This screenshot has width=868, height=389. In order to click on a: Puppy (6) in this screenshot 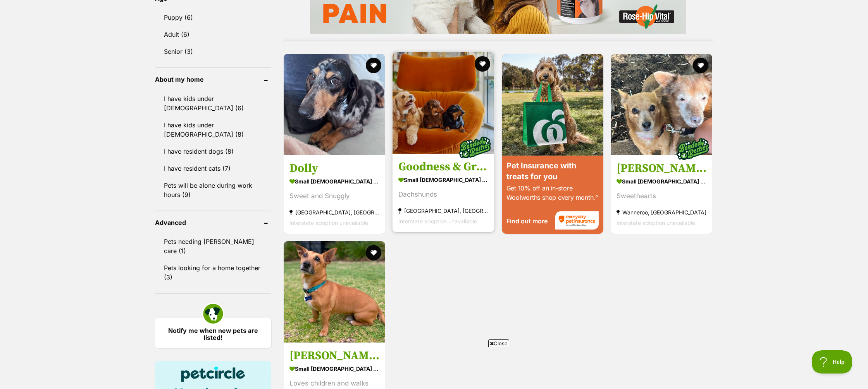, I will do `click(213, 17)`.